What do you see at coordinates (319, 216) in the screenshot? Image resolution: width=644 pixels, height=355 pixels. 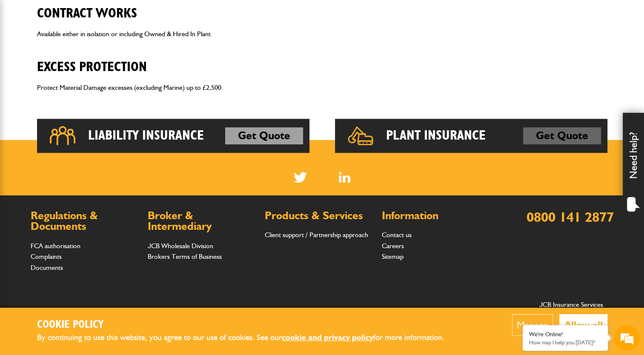 I see `h2: Products & Services` at bounding box center [319, 216].